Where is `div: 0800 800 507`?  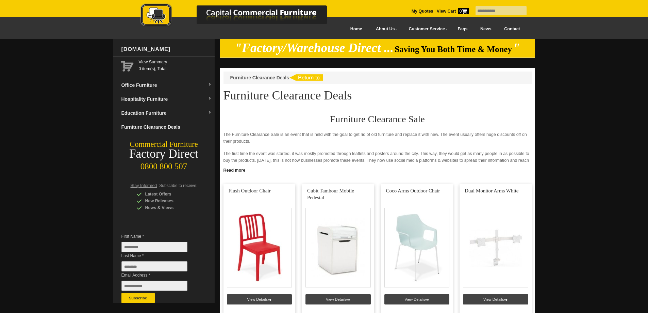 div: 0800 800 507 is located at coordinates (164, 165).